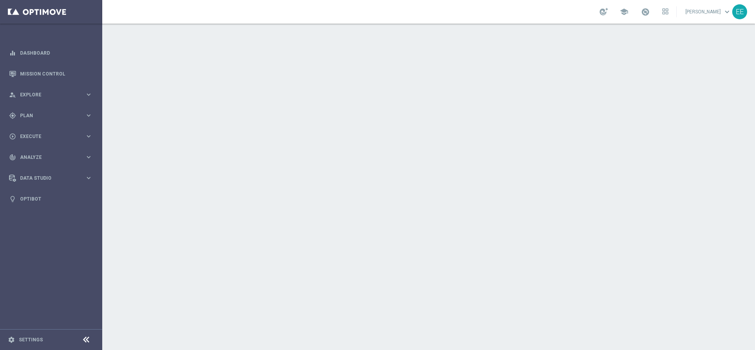 The image size is (755, 350). Describe the element at coordinates (51, 95) in the screenshot. I see `button: person_search Explore keyboard_arrow_right` at that location.